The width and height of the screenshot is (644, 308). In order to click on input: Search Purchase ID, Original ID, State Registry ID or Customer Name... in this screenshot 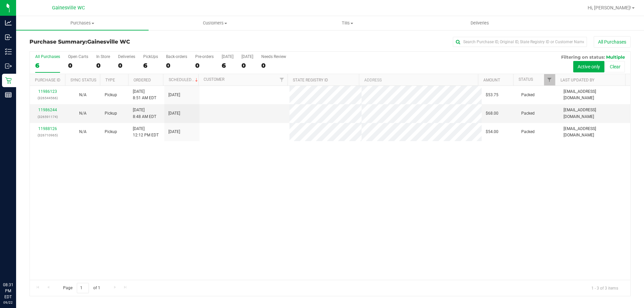, I will do `click(520, 42)`.